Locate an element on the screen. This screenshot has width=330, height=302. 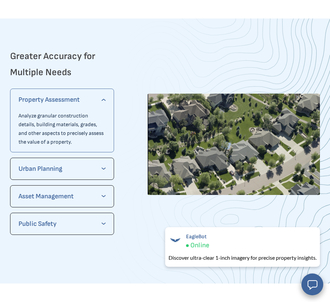
img: EagleBot is located at coordinates (175, 241).